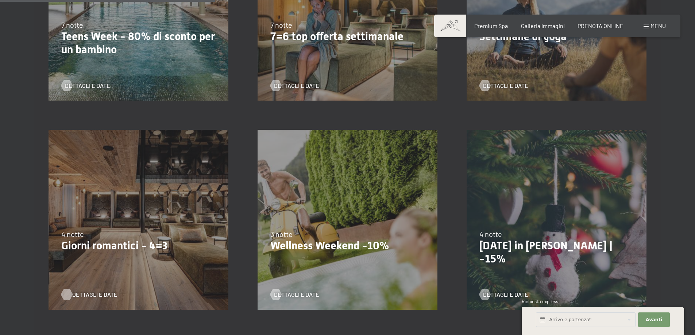  I want to click on span: Richiesta express, so click(540, 302).